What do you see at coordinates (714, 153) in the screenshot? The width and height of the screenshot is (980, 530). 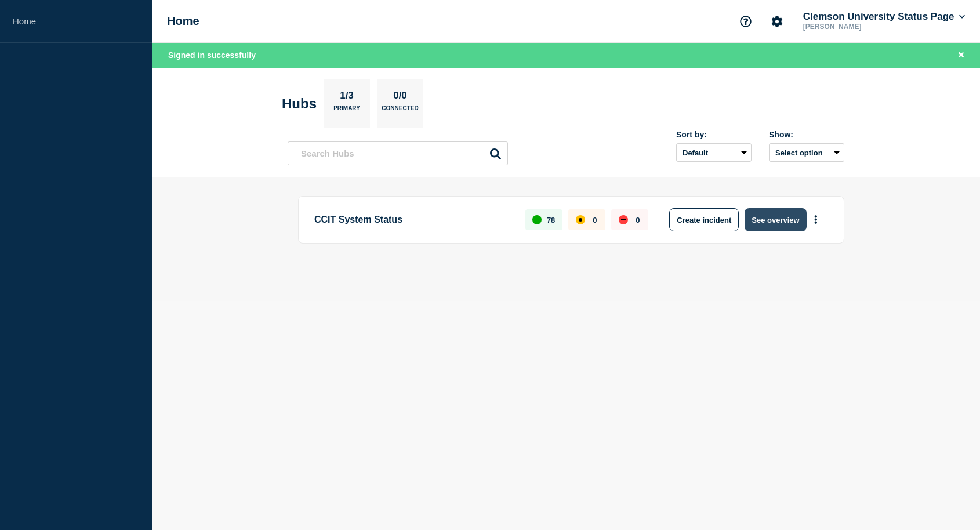 I see `select: Sort by` at bounding box center [714, 153].